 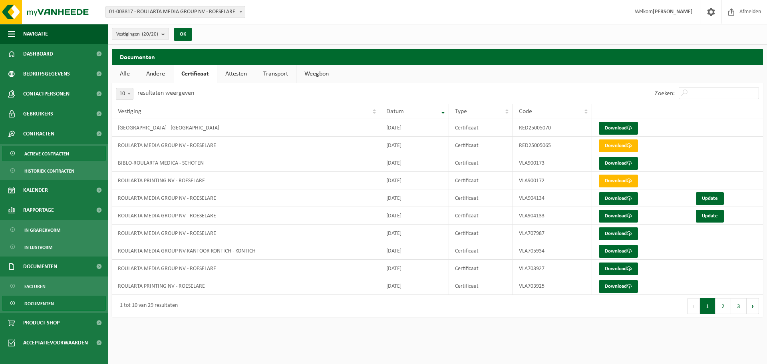 What do you see at coordinates (147, 306) in the screenshot?
I see `div: 1 tot 10 van 29 resultaten` at bounding box center [147, 306].